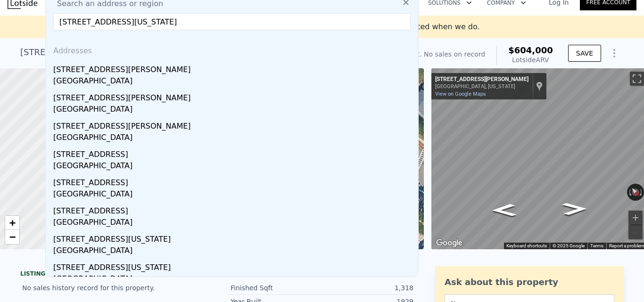 This screenshot has height=302, width=644. Describe the element at coordinates (539, 86) in the screenshot. I see `a: Show location on map` at that location.